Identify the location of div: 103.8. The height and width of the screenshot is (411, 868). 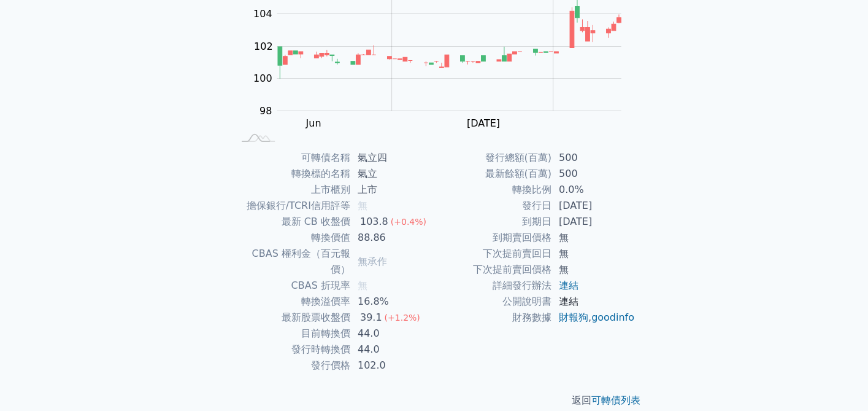
(374, 222).